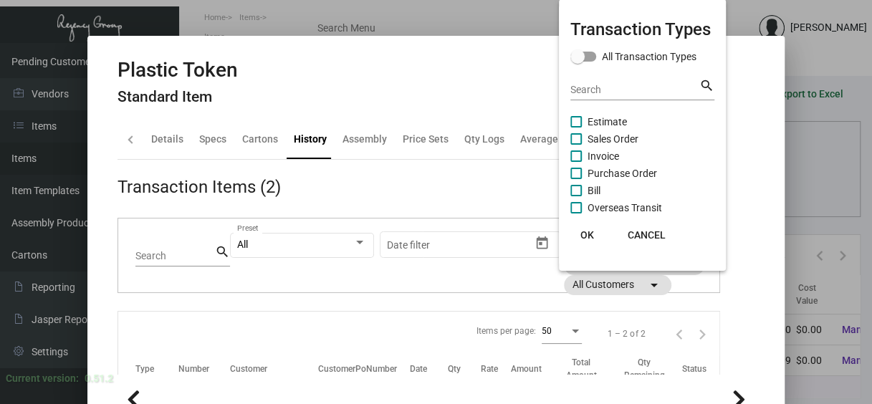 Image resolution: width=872 pixels, height=404 pixels. I want to click on span: Purchase Order, so click(622, 173).